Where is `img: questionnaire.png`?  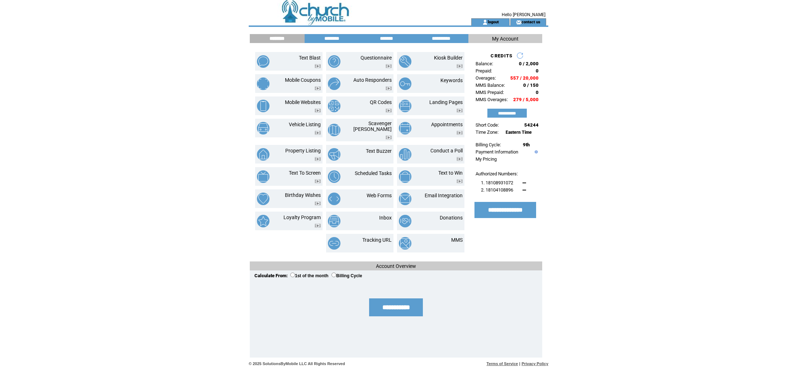
img: questionnaire.png is located at coordinates (334, 61).